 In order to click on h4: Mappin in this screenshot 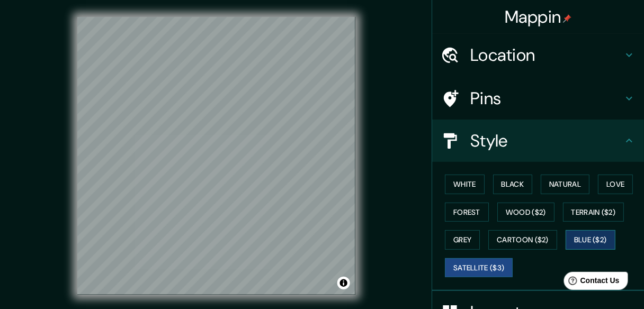, I will do `click(538, 17)`.